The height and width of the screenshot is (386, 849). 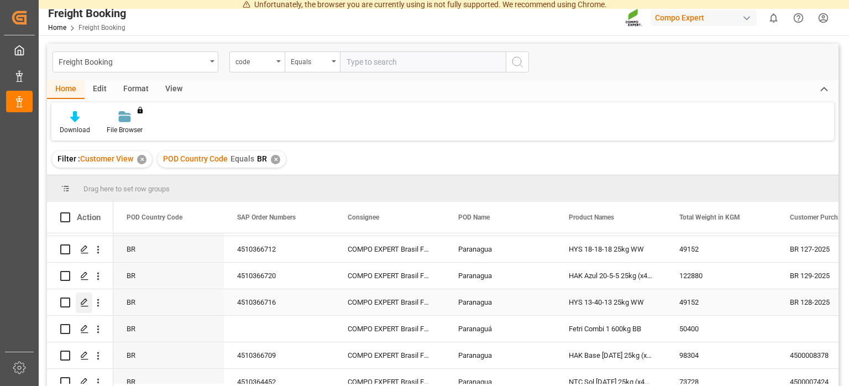 I want to click on span: Consignee, so click(x=363, y=217).